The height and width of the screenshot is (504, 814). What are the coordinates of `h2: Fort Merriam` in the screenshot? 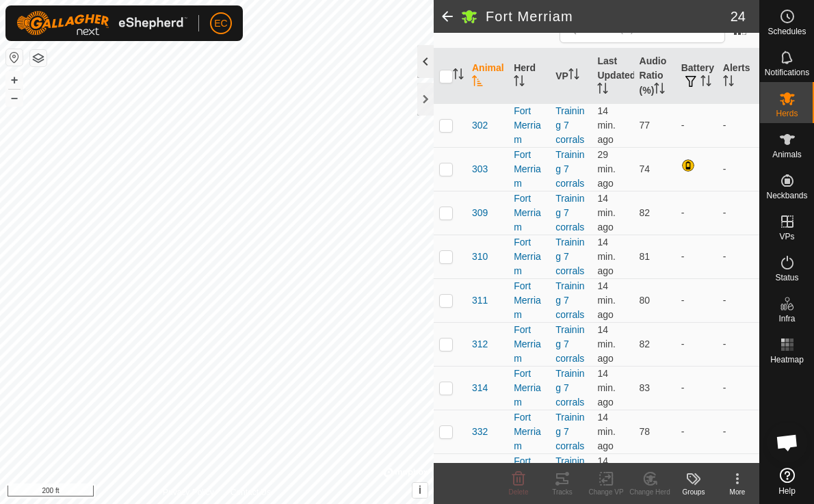 It's located at (608, 16).